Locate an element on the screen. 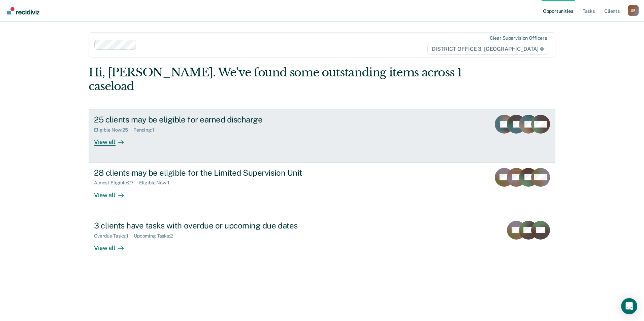 This screenshot has height=321, width=644. button: Profile dropdown button is located at coordinates (633, 10).